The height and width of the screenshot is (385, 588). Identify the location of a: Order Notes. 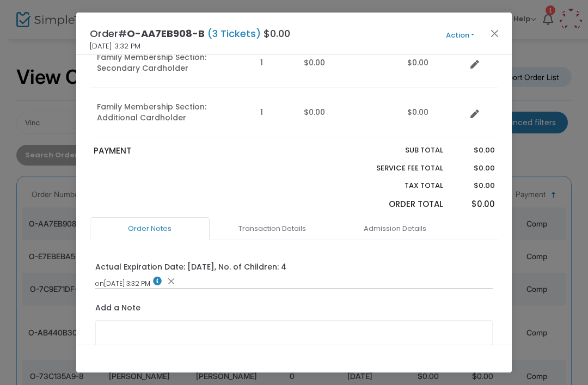
(150, 229).